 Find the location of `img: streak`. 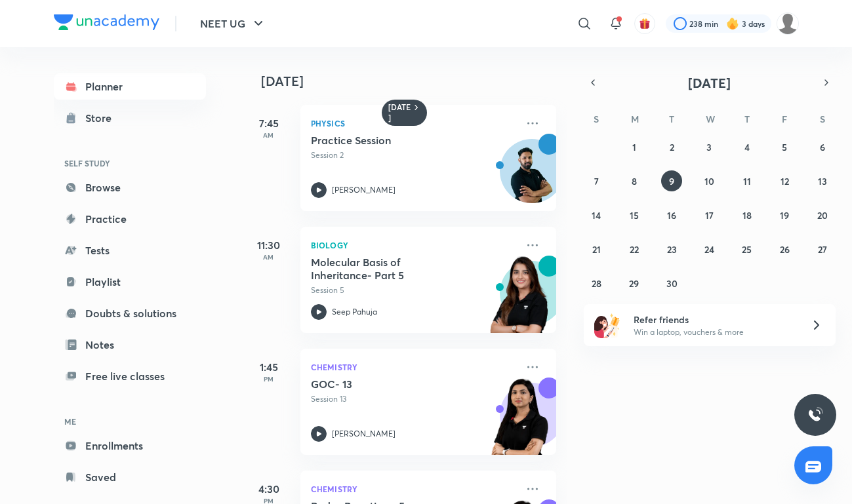

img: streak is located at coordinates (733, 23).